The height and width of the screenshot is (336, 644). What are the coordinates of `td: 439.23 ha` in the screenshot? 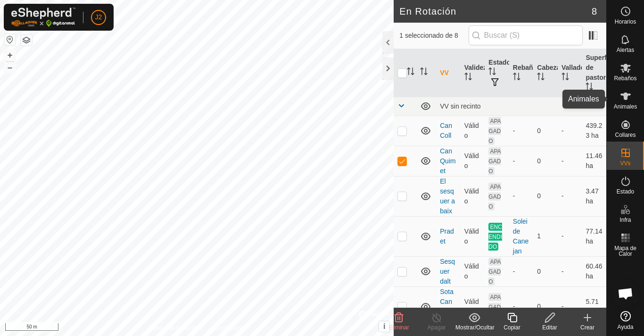 It's located at (594, 131).